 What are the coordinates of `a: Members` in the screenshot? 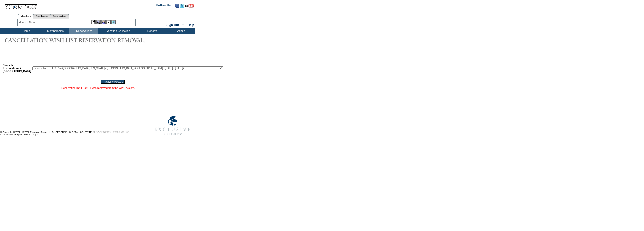 It's located at (26, 16).